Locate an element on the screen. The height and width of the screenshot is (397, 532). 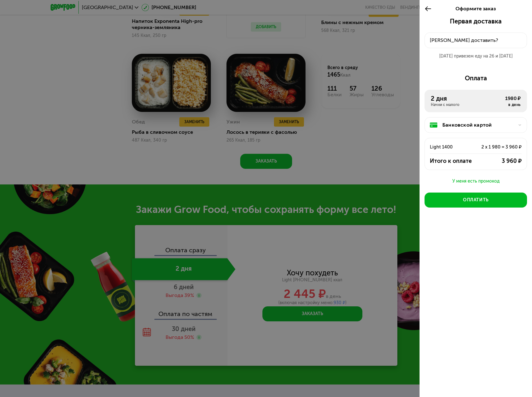
button: У меня есть промокод is located at coordinates (476, 181).